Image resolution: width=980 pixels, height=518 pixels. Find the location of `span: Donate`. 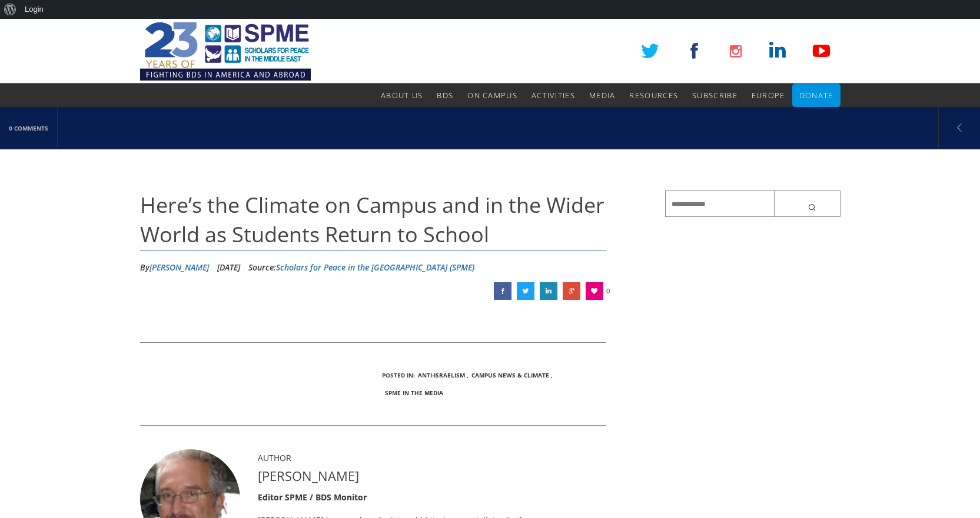

span: Donate is located at coordinates (816, 95).